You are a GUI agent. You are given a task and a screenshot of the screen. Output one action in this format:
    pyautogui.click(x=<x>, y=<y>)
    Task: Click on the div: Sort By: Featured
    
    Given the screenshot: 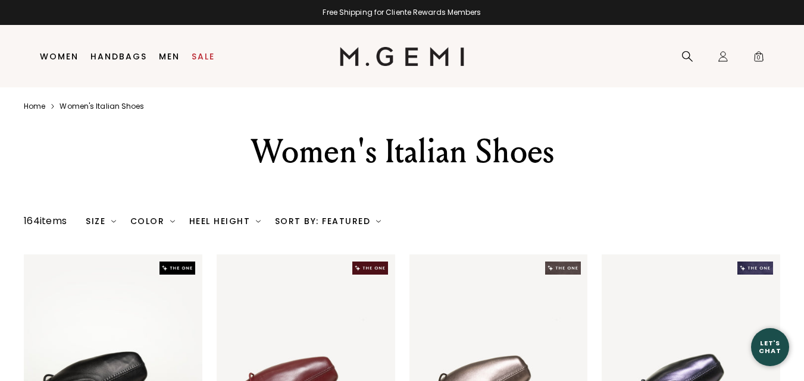 What is the action you would take?
    pyautogui.click(x=328, y=221)
    